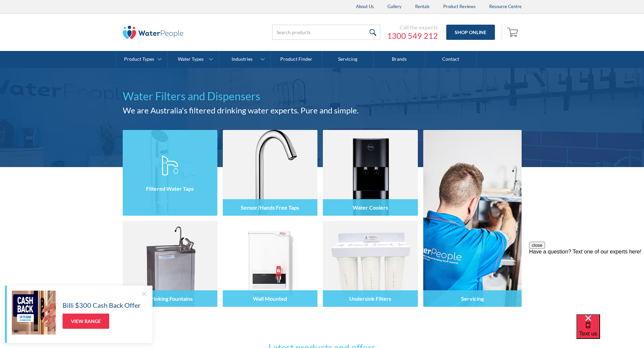  Describe the element at coordinates (513, 32) in the screenshot. I see `a: Open empty cart` at that location.